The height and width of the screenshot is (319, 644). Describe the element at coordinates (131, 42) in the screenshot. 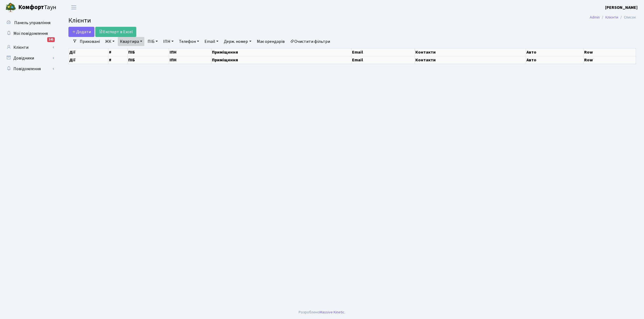

I see `a: Квартира` at that location.